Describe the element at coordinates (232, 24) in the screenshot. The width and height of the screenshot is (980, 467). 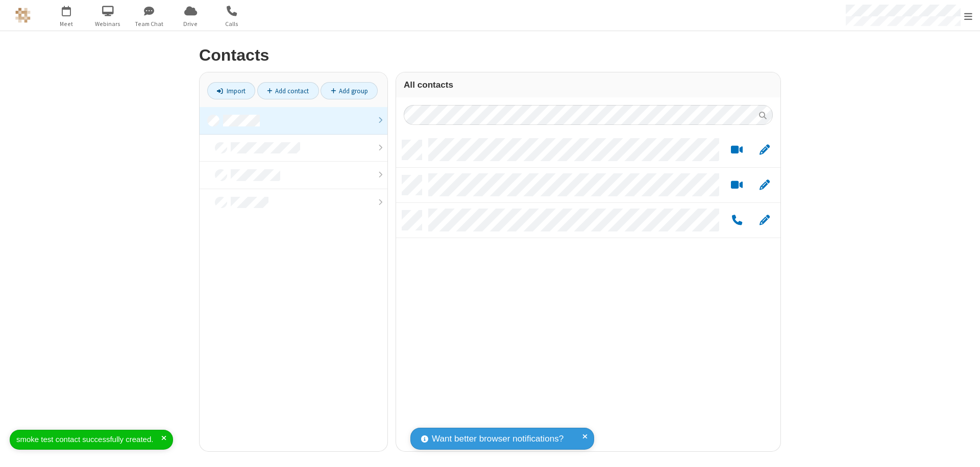
I see `span: Calls` at that location.